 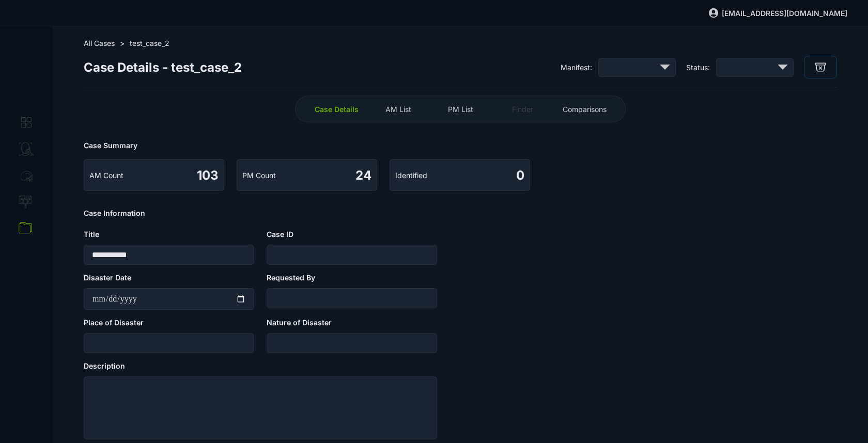 What do you see at coordinates (714, 13) in the screenshot?
I see `img: svg%3e` at bounding box center [714, 13].